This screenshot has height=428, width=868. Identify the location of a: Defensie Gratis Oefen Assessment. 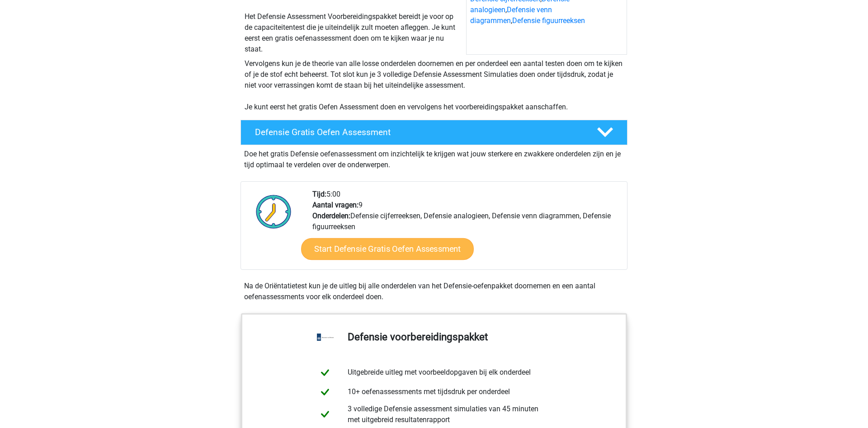
(434, 132).